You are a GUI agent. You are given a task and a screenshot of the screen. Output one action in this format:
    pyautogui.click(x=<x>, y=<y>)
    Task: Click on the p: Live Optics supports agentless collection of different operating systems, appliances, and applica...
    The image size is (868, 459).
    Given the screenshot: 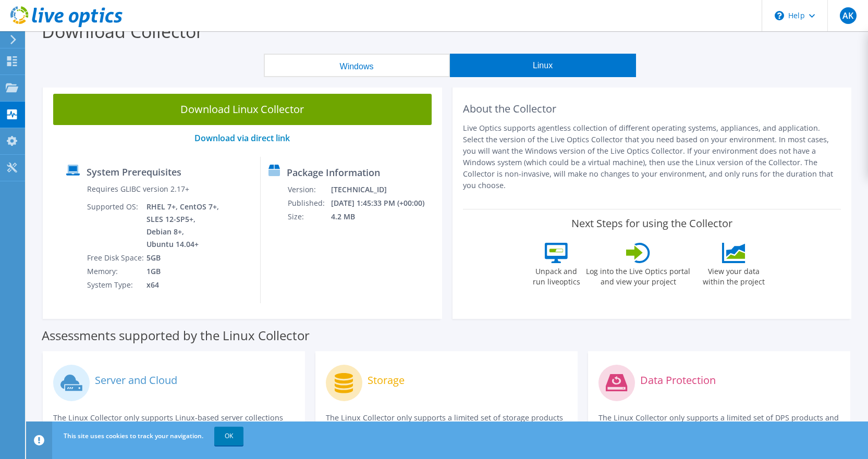 What is the action you would take?
    pyautogui.click(x=652, y=157)
    